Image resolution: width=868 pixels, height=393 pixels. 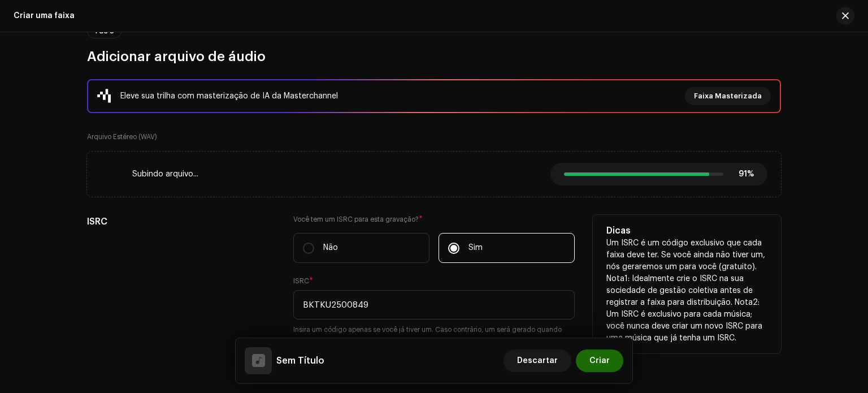 What do you see at coordinates (229, 96) in the screenshot?
I see `div: Eleve sua trilha com masterização de IA da Masterchannel` at bounding box center [229, 96].